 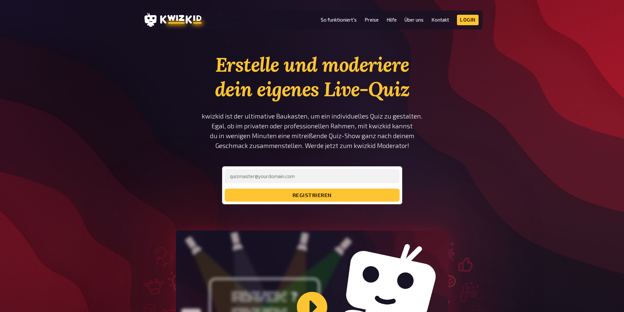 What do you see at coordinates (441, 20) in the screenshot?
I see `a: Kontakt` at bounding box center [441, 20].